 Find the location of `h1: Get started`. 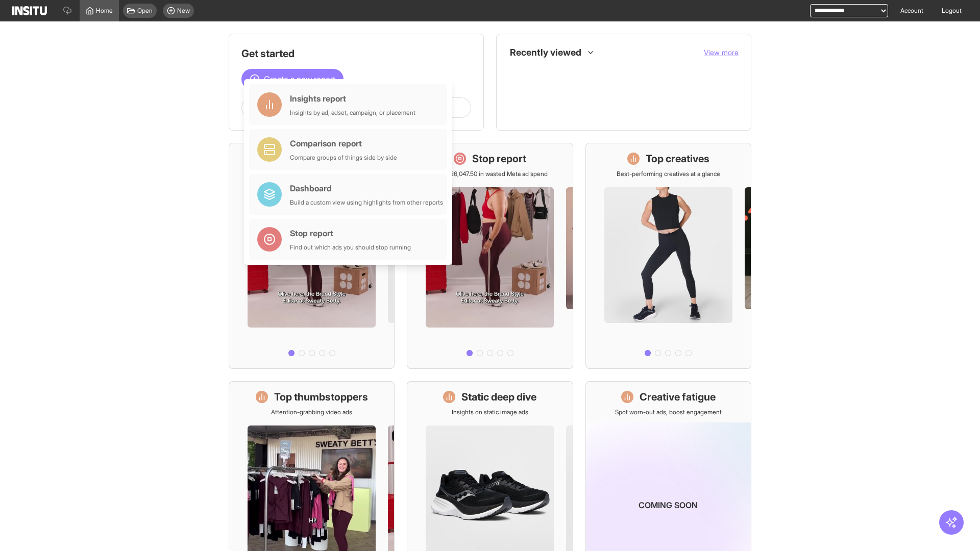

h1: Get started is located at coordinates (356, 54).